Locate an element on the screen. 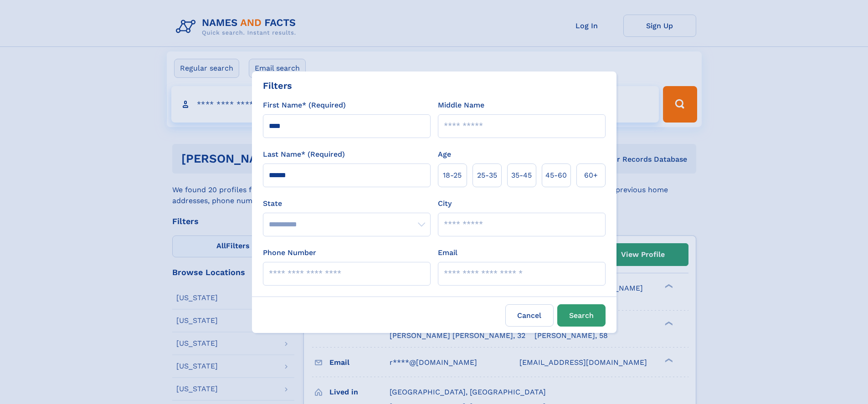  span: 25‑35 is located at coordinates (487, 175).